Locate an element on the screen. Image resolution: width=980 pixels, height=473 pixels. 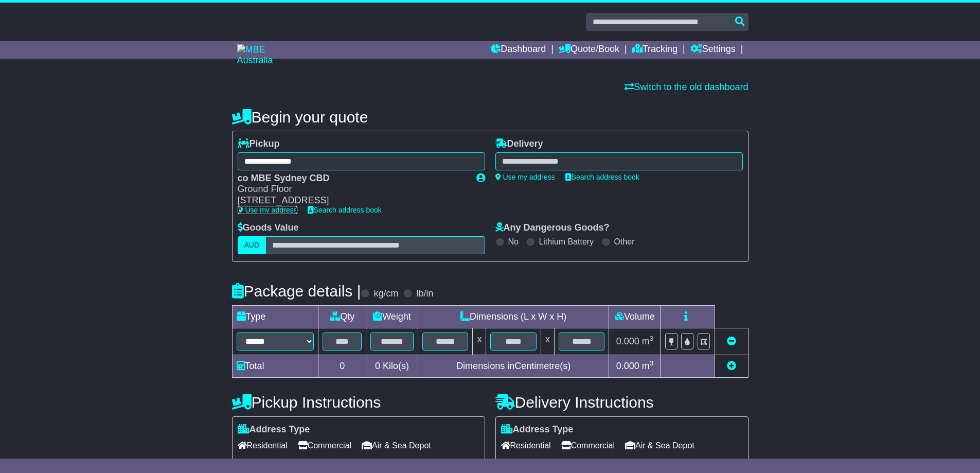
h4: Begin your quote is located at coordinates (491, 117).